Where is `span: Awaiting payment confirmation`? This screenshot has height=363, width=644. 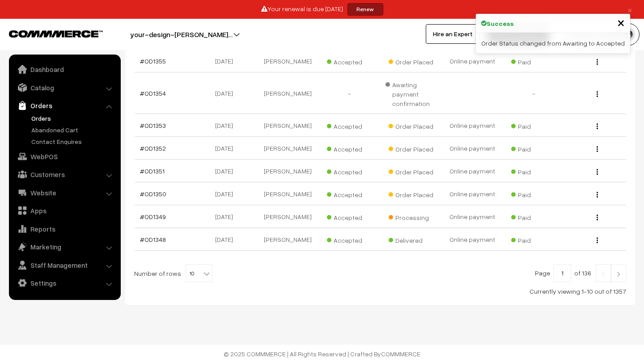 span: Awaiting payment confirmation is located at coordinates (411, 93).